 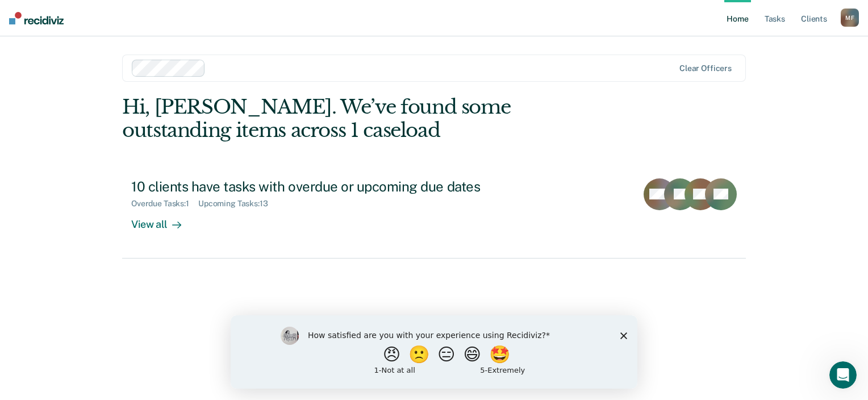 I want to click on button: 2, so click(x=189, y=39).